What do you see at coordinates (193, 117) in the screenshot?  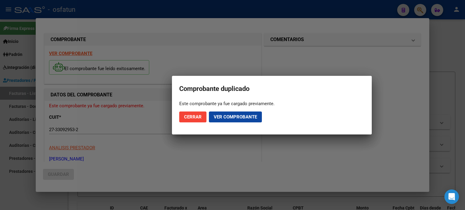 I see `span: Cerrar` at bounding box center [193, 117].